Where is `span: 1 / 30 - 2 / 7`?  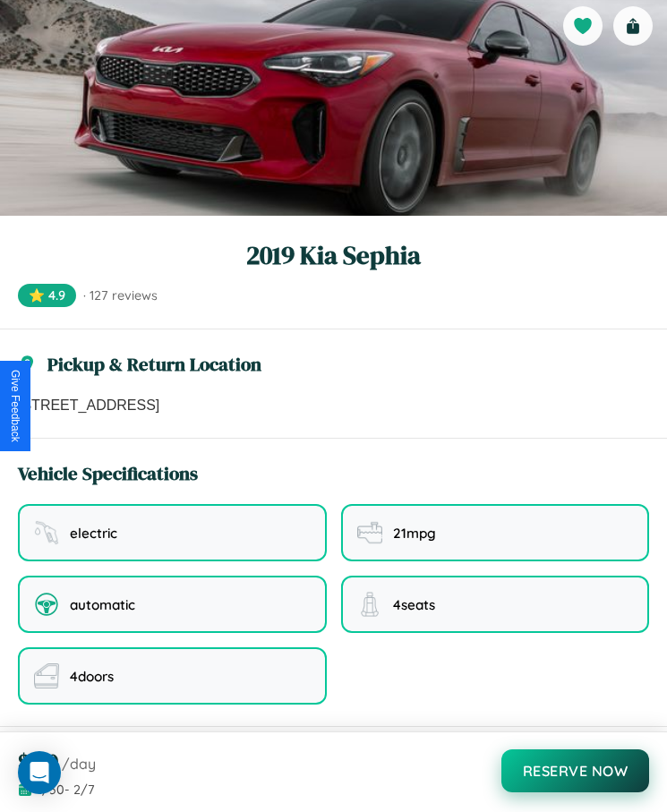 span: 1 / 30 - 2 / 7 is located at coordinates (66, 789).